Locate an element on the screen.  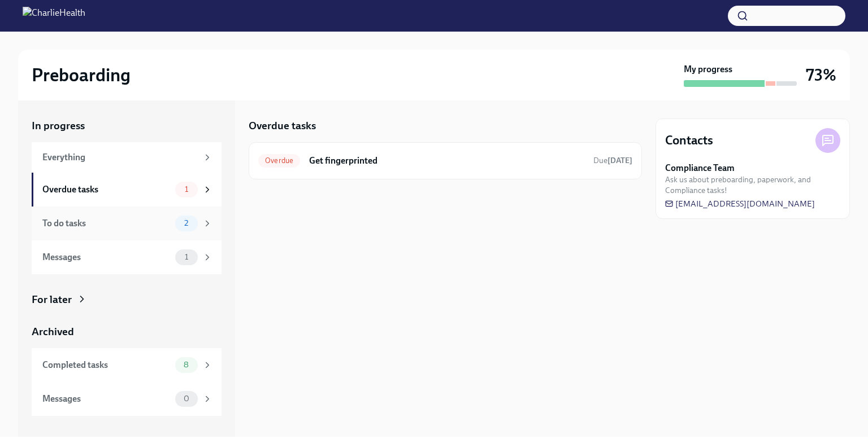
a: Overdue tasks1 is located at coordinates (127, 190).